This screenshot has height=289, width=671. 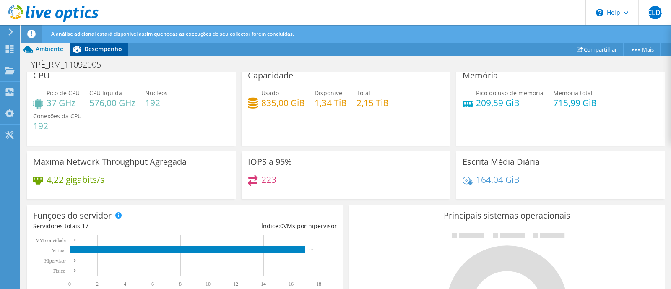 I want to click on text: 6, so click(x=153, y=284).